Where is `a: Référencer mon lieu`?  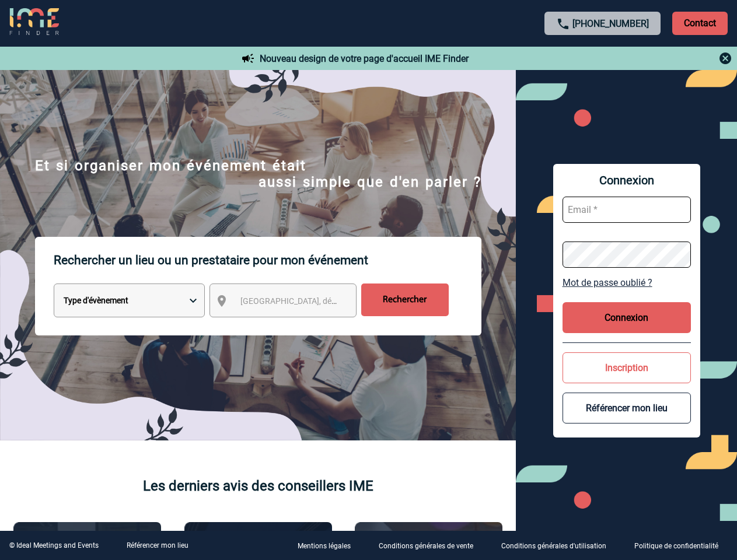
a: Référencer mon lieu is located at coordinates (158, 546).